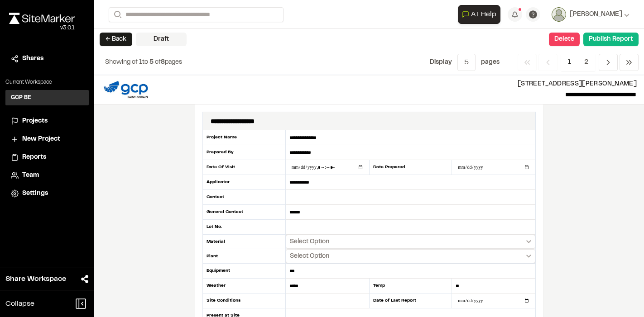 The width and height of the screenshot is (644, 317). What do you see at coordinates (33, 59) in the screenshot?
I see `span: Shares` at bounding box center [33, 59].